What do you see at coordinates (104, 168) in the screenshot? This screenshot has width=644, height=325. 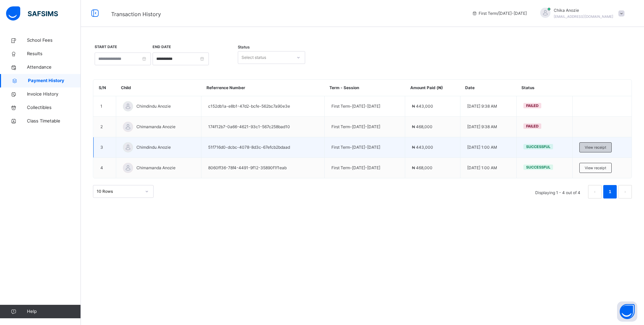 I see `td: 4` at bounding box center [104, 168].